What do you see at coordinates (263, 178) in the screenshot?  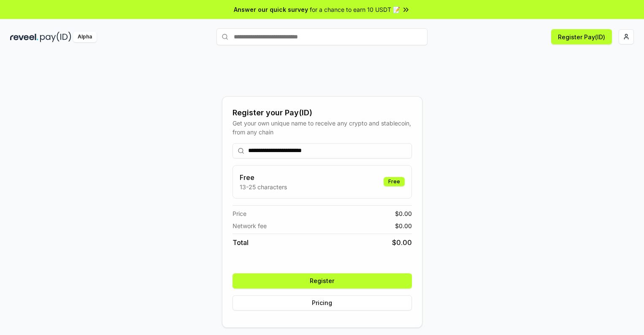 I see `h3: Free` at bounding box center [263, 178].